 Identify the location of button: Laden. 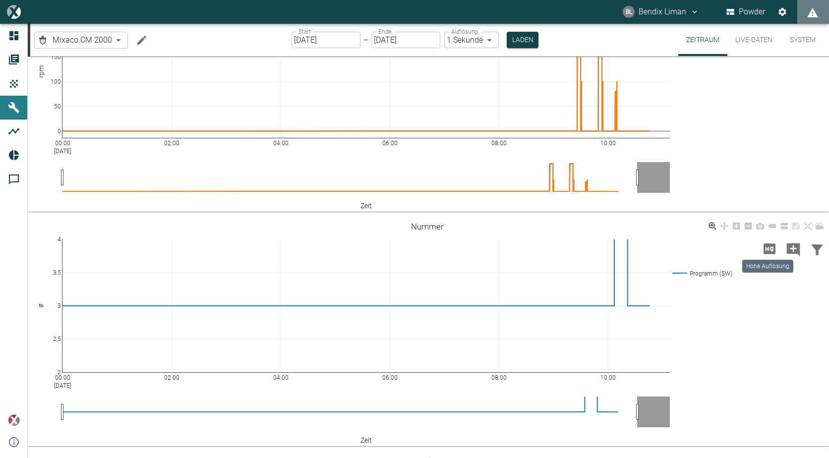
(523, 40).